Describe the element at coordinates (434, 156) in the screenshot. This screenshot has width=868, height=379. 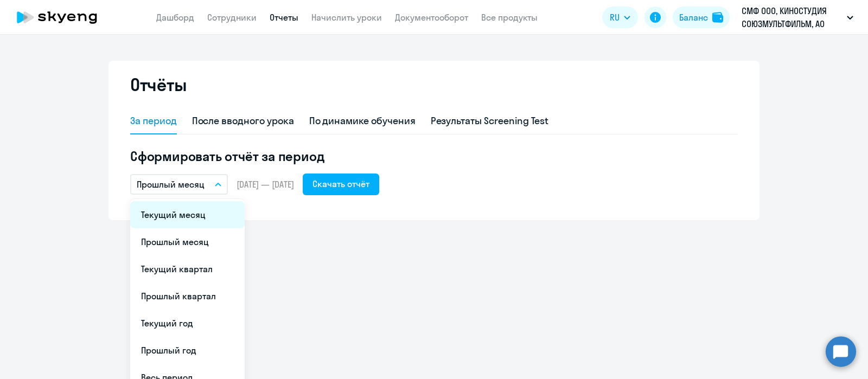
I see `h5: Сформировать отчёт за период` at that location.